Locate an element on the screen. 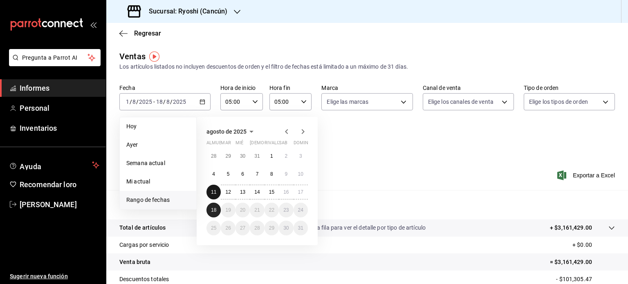 This screenshot has height=284, width=628. button: 4 de agosto de 2025 is located at coordinates (213, 174).